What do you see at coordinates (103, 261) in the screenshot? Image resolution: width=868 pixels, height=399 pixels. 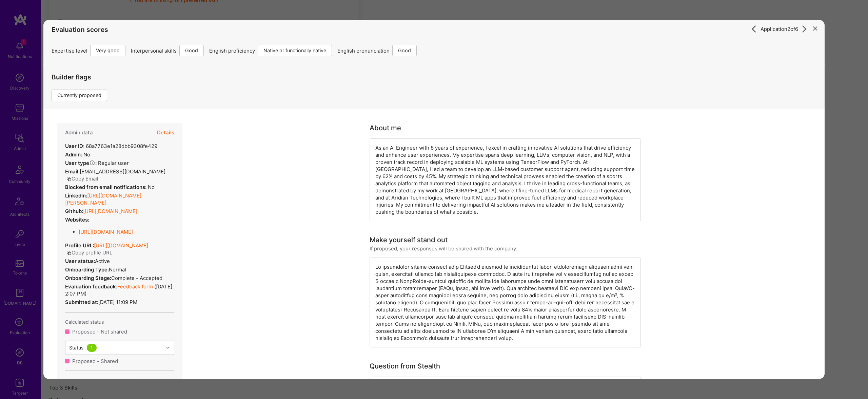 I see `span: Active` at bounding box center [103, 261].